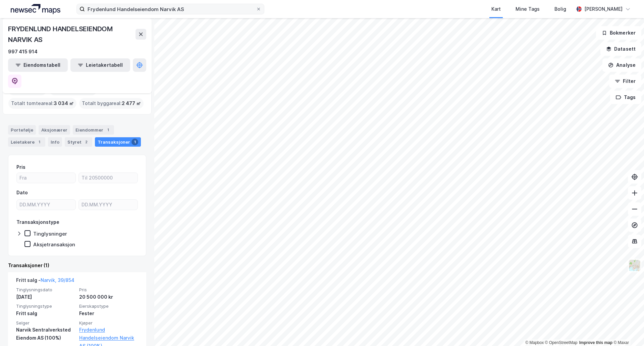  I want to click on div: Info, so click(55, 142).